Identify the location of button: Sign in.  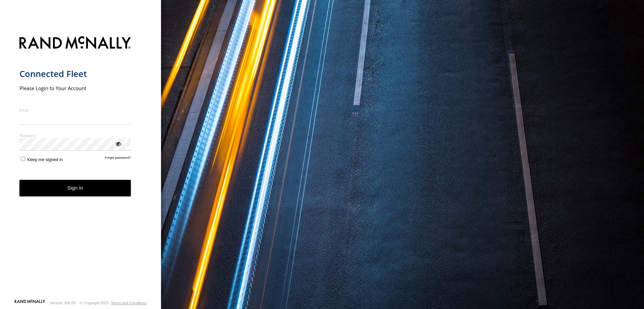
(75, 188).